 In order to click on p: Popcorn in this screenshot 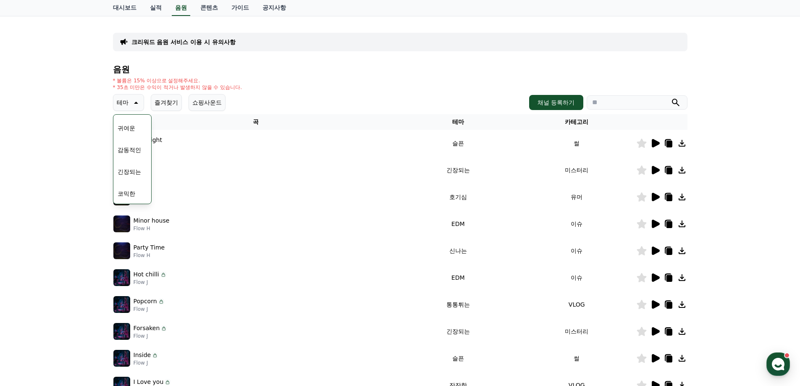, I will do `click(145, 301)`.